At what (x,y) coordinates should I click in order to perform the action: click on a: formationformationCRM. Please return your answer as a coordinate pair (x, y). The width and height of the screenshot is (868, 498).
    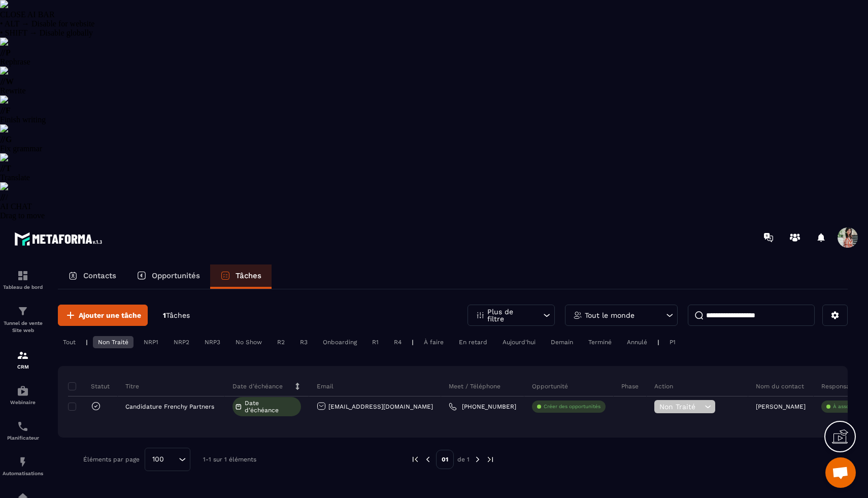
    Looking at the image, I should click on (22, 359).